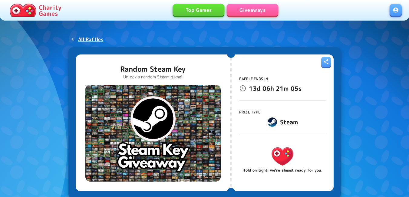  I want to click on p: Unlock a random Steam game!, so click(153, 77).